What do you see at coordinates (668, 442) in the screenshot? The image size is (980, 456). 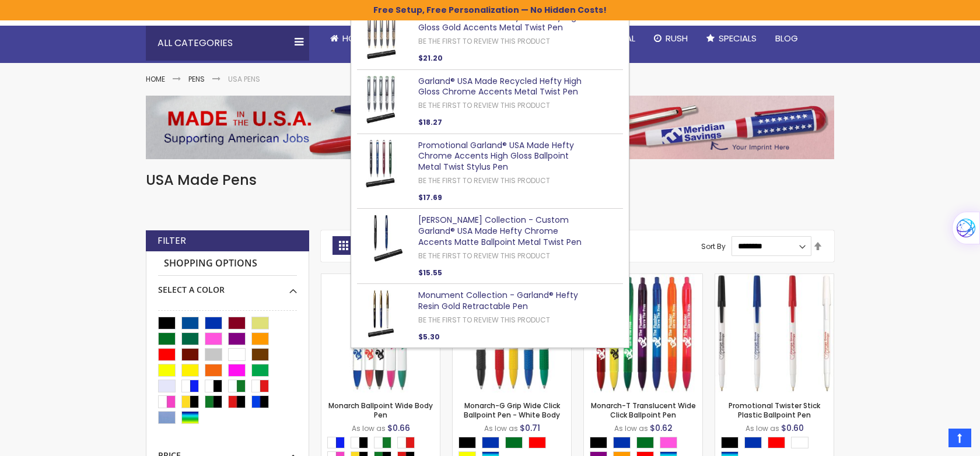 I see `div: Pink` at bounding box center [668, 442].